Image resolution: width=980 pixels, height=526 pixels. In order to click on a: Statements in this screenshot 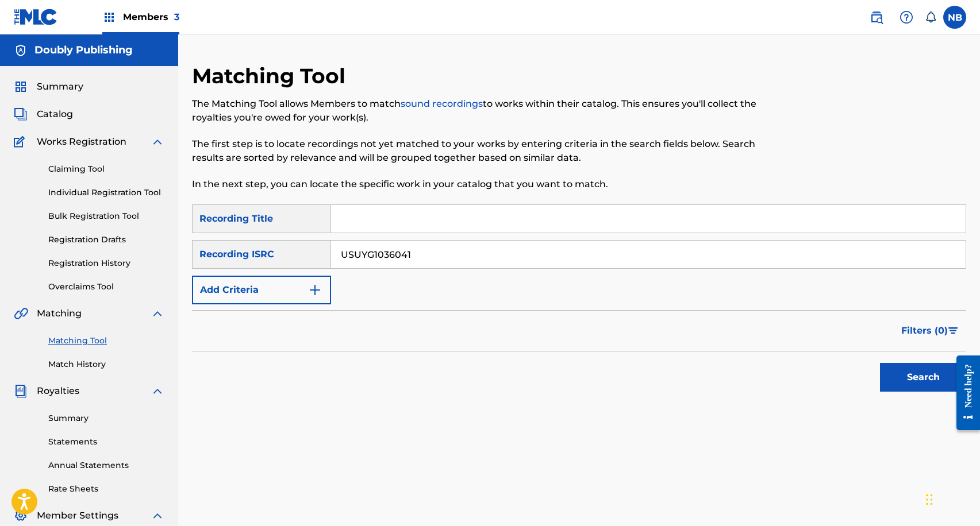, I will do `click(107, 442)`.